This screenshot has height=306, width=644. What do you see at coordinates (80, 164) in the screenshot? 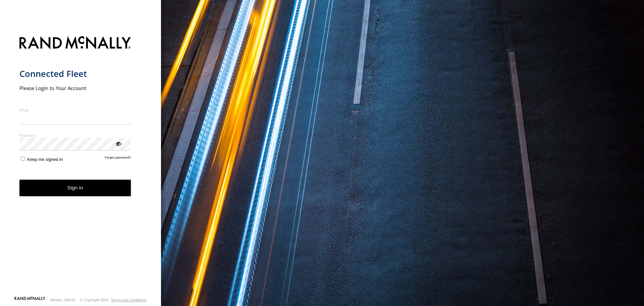
I see `form: main` at bounding box center [80, 164].